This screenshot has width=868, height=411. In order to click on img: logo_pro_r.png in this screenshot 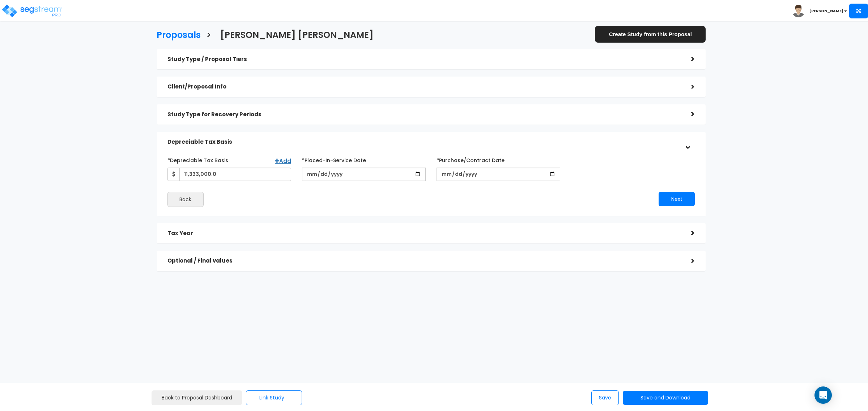, I will do `click(32, 11)`.